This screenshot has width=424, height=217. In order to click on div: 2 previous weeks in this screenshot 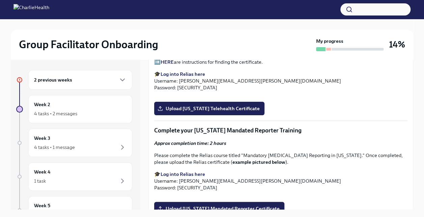, I will do `click(80, 80)`.